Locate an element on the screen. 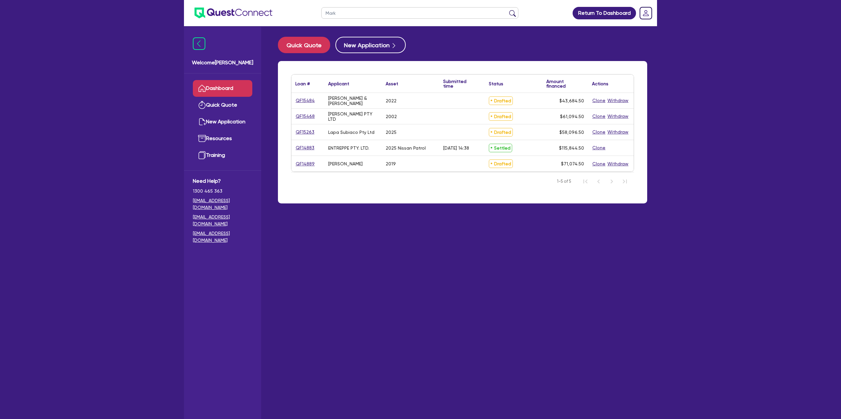 Image resolution: width=841 pixels, height=419 pixels. span: $61,094.50 is located at coordinates (572, 117).